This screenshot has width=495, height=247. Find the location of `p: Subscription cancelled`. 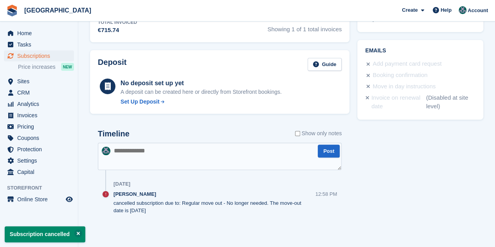

p: Subscription cancelled is located at coordinates (45, 234).